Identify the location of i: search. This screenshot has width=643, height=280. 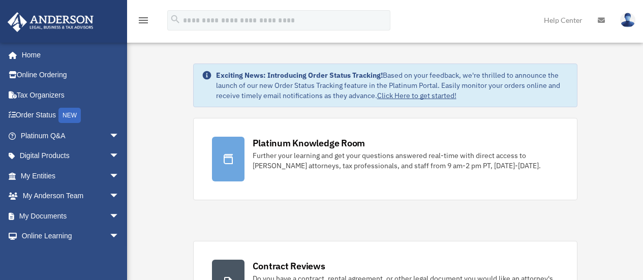
(175, 19).